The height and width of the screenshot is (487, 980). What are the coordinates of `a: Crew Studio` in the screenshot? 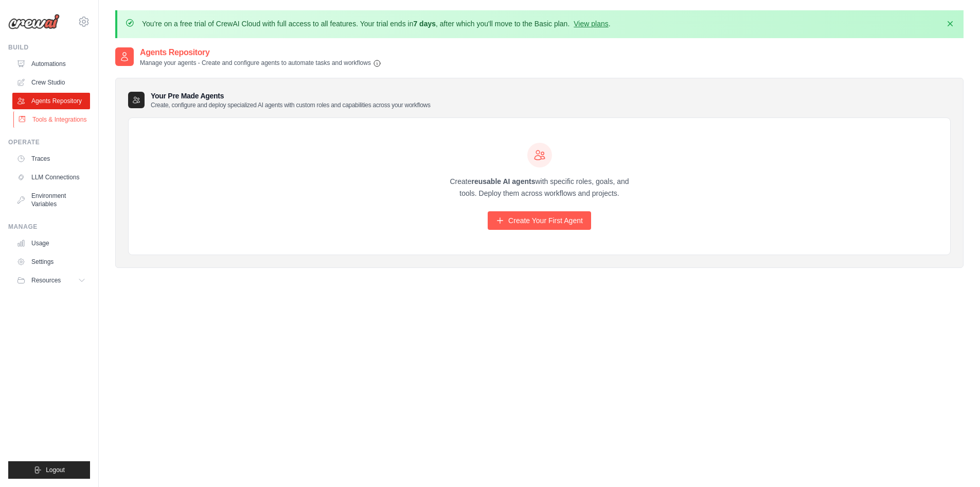 It's located at (51, 83).